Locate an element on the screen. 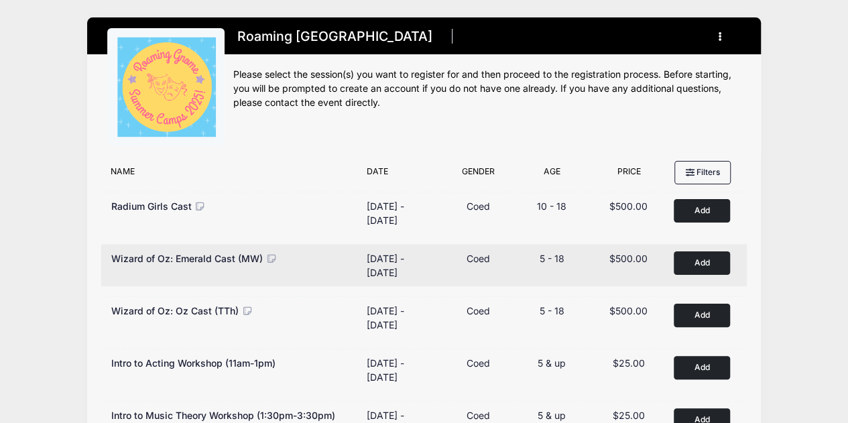 The width and height of the screenshot is (848, 423). span: Wizard of Oz: Oz Cast (TTh) is located at coordinates (175, 310).